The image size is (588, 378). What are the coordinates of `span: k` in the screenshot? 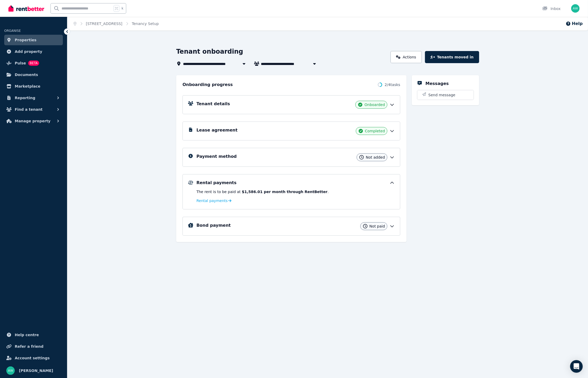 It's located at (123, 9).